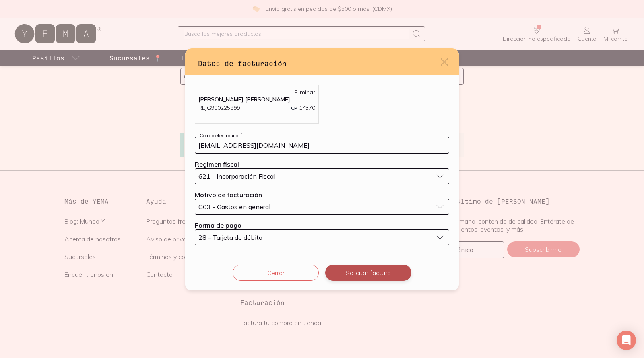 This screenshot has width=644, height=358. I want to click on label: Motivo de facturación, so click(228, 195).